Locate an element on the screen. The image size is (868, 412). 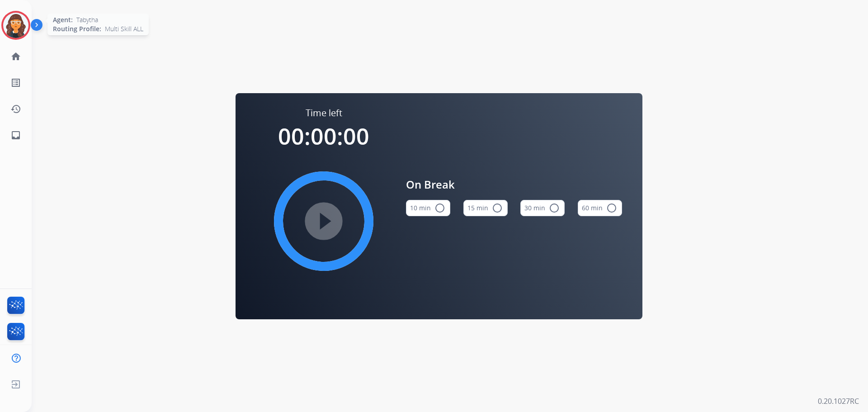
mat-icon: list_alt is located at coordinates (16, 83).